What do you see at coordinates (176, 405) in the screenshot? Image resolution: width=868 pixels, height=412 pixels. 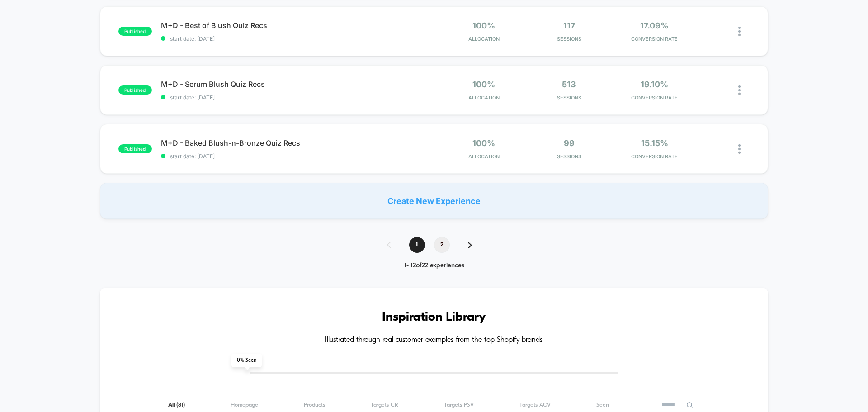 I see `span: All` at bounding box center [176, 405].